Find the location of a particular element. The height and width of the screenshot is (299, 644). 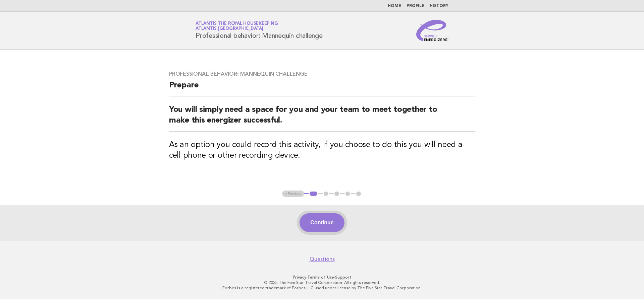

a: Privacy is located at coordinates (299, 277).